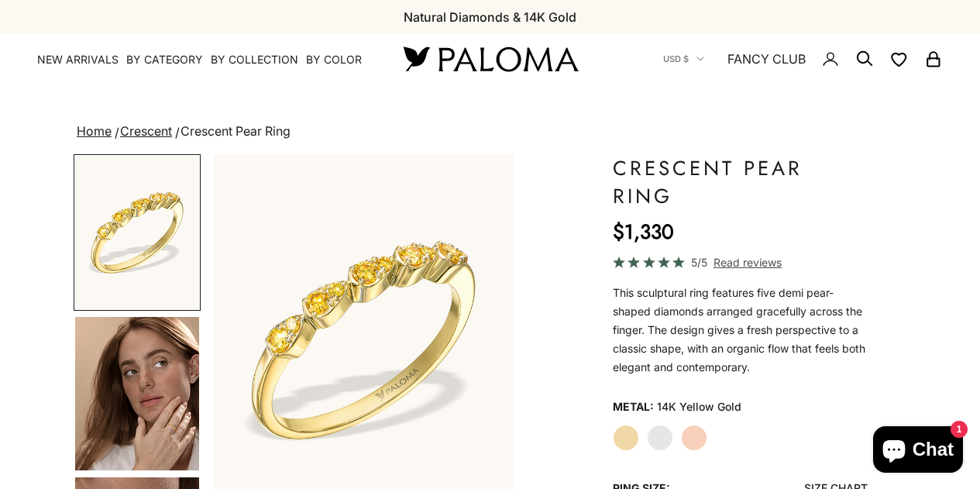 Image resolution: width=980 pixels, height=489 pixels. Describe the element at coordinates (137, 393) in the screenshot. I see `button: Go to item 4` at that location.